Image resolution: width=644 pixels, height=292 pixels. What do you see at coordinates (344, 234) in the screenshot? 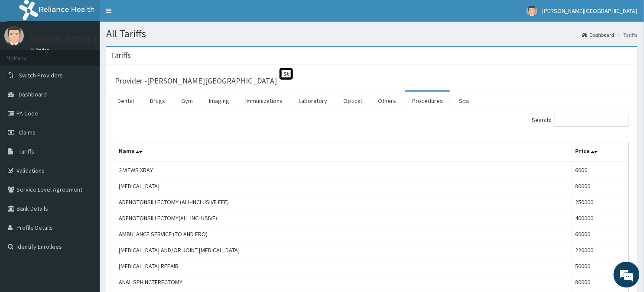
I see `td: AMBULANCE SERVICE (TO AND FRO)` at bounding box center [344, 234].